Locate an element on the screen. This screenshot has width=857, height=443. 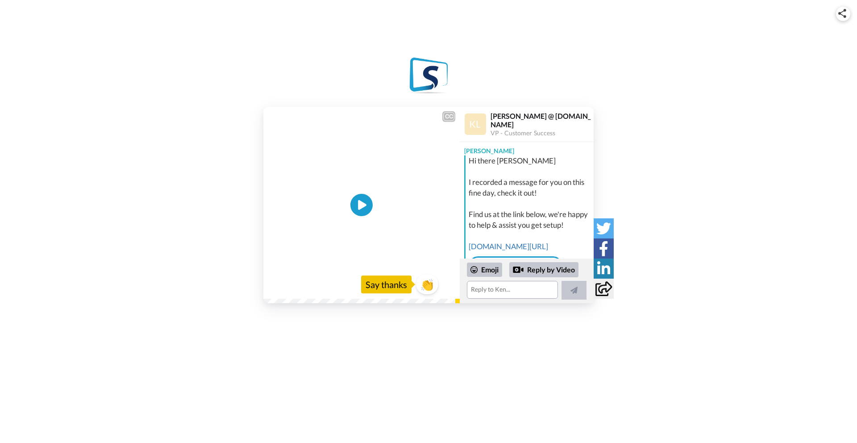
img: Profile Image is located at coordinates (475, 124).